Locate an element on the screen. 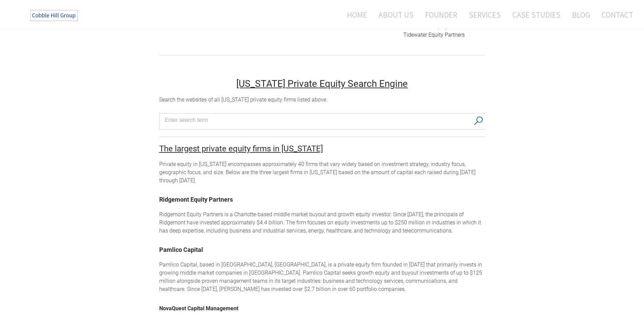  a: Case Studies is located at coordinates (536, 15).